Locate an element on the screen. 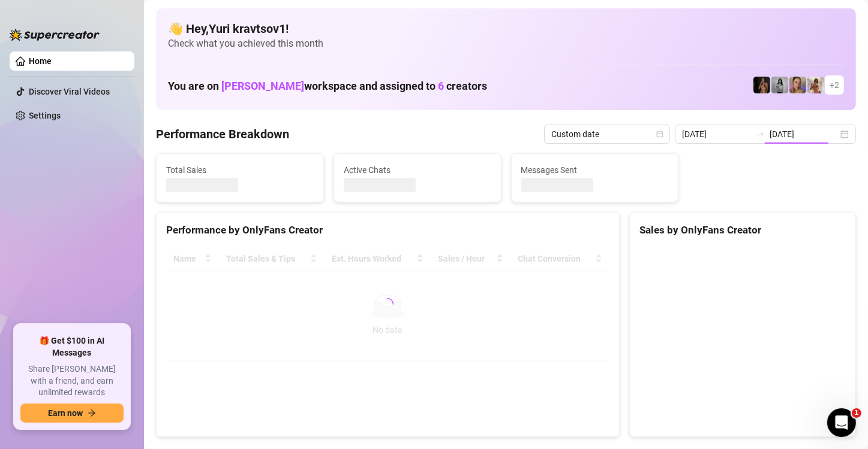 The image size is (868, 449). img: Green is located at coordinates (816, 85).